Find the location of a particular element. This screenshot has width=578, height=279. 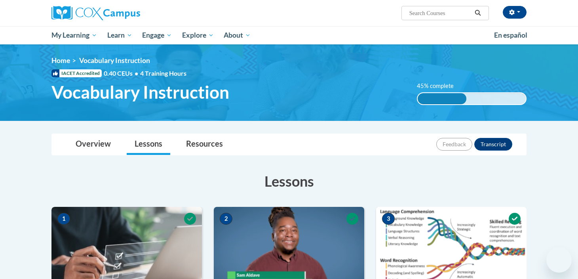

a: Resources is located at coordinates (204, 144).